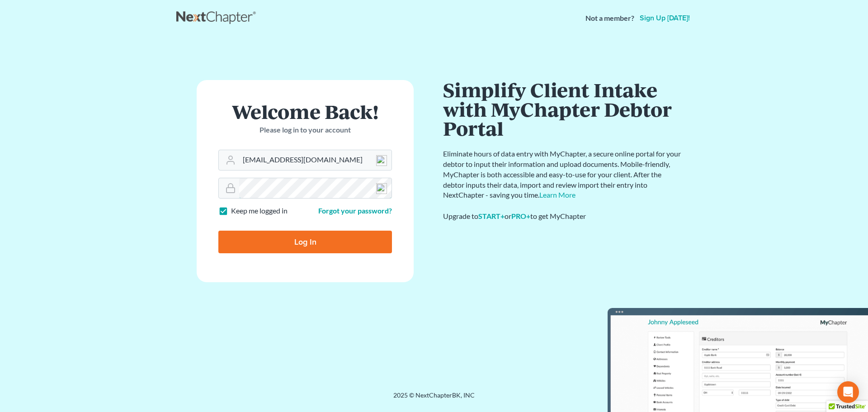  I want to click on div: Open Intercom Messenger, so click(848, 392).